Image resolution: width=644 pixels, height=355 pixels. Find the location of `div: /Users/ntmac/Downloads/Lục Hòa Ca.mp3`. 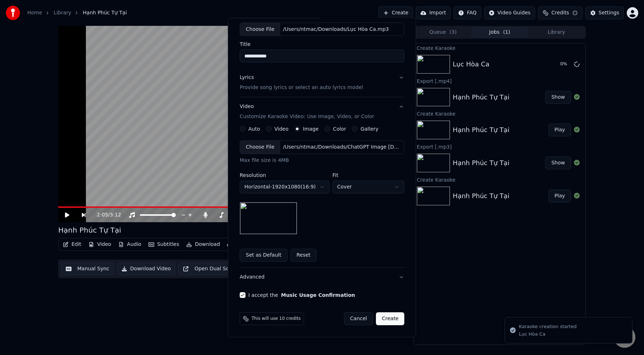

div: /Users/ntmac/Downloads/Lục Hòa Ca.mp3 is located at coordinates (336, 29).